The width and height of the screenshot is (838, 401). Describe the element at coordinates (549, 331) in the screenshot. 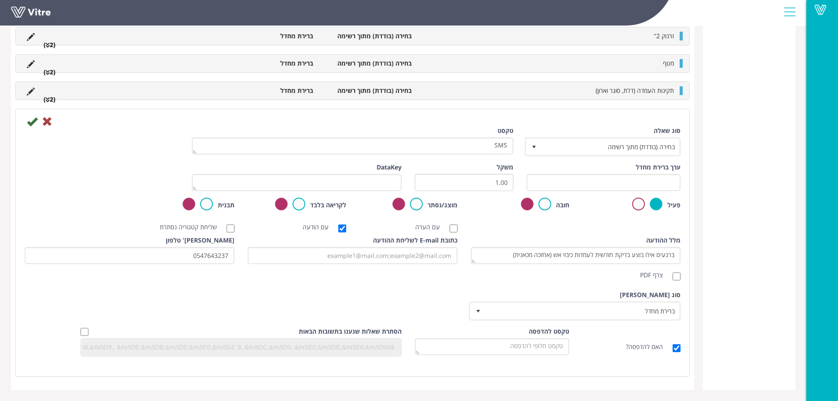

I see `label: טקסט להדפסה` at that location.